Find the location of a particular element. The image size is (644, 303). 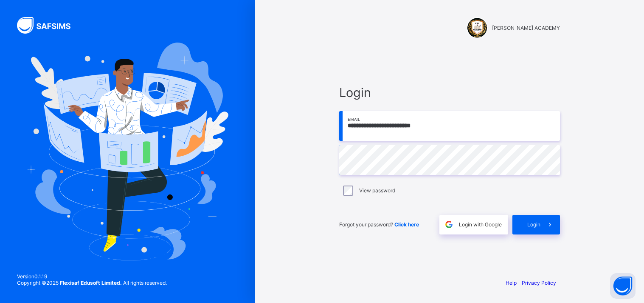

label: View password is located at coordinates (377, 190).